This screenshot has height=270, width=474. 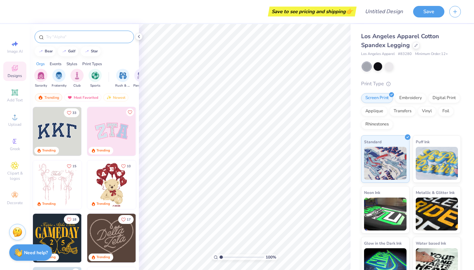 I want to click on div: Orgs, so click(x=41, y=64).